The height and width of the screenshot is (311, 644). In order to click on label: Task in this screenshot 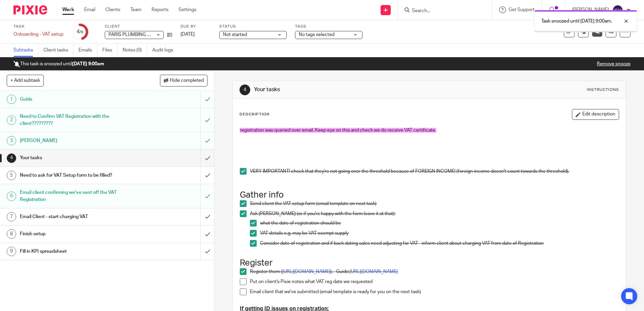, I will do `click(38, 27)`.